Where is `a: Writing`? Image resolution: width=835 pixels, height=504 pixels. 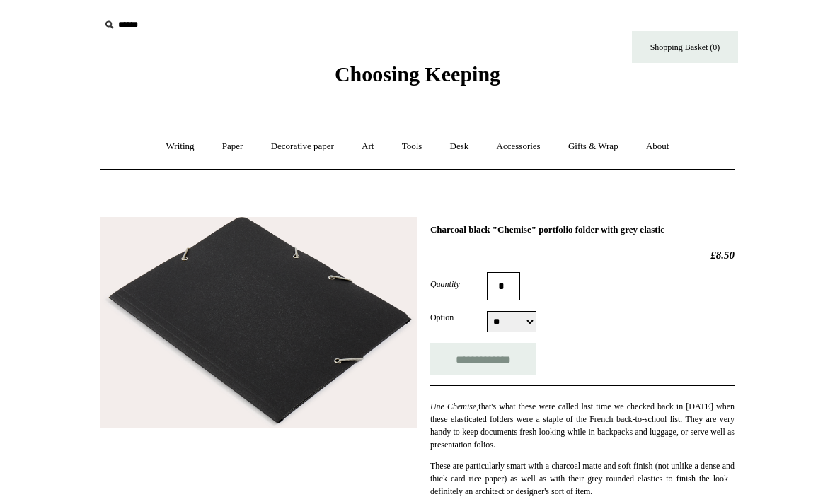 a: Writing is located at coordinates (181, 146).